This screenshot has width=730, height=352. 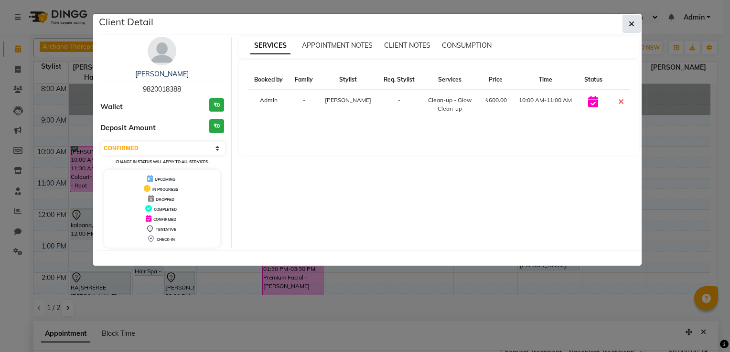 What do you see at coordinates (467, 45) in the screenshot?
I see `span: CONSUMPTION` at bounding box center [467, 45].